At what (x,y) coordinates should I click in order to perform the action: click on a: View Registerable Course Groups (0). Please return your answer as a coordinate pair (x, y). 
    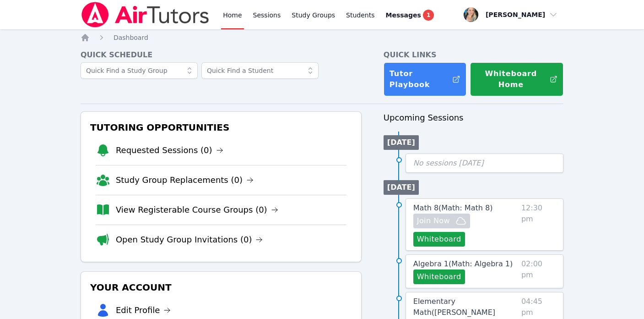
    Looking at the image, I should click on (197, 210).